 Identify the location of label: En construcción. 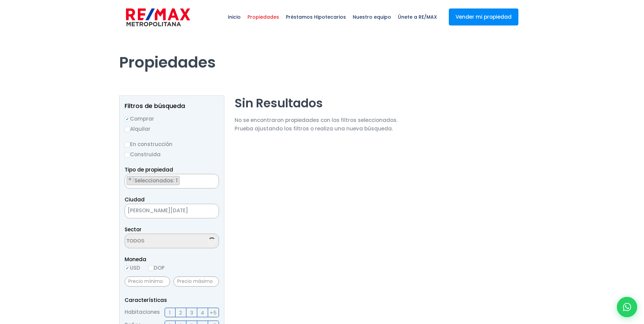
(171, 144).